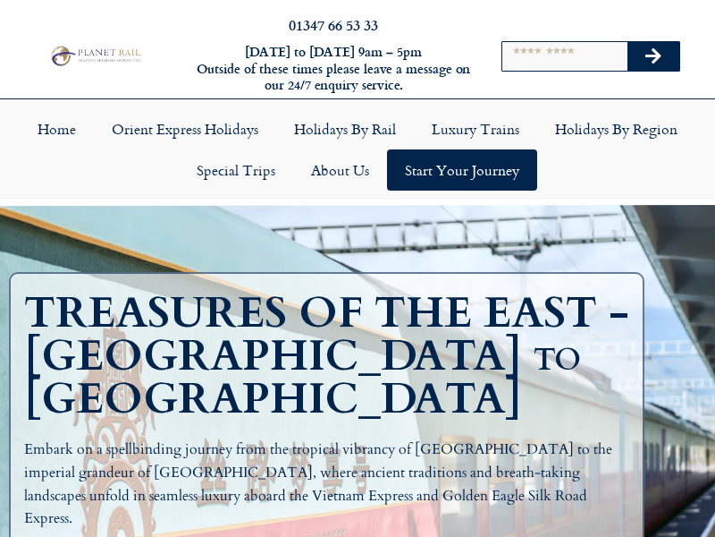  What do you see at coordinates (236, 170) in the screenshot?
I see `a: Special Trips` at bounding box center [236, 170].